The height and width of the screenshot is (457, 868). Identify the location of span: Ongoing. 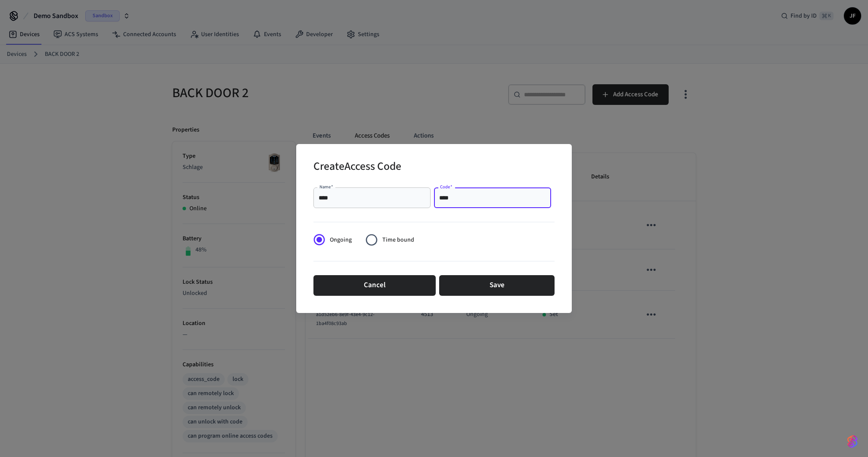
(340, 240).